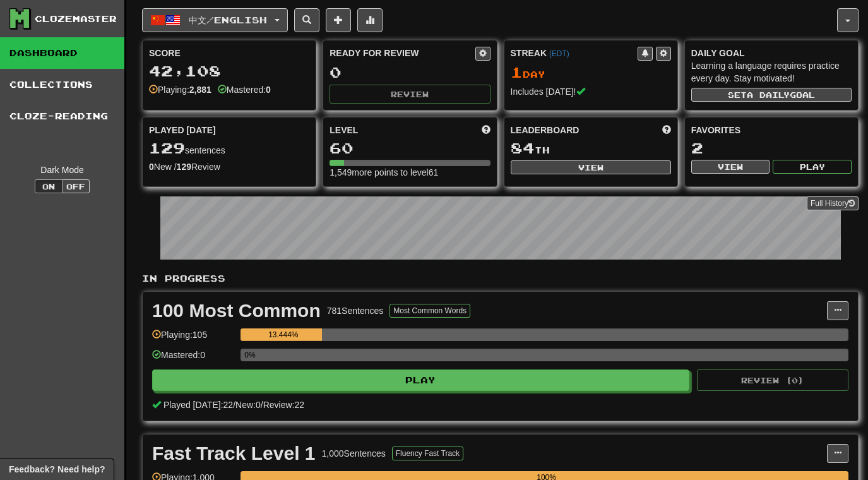 The image size is (868, 480). What do you see at coordinates (200, 89) in the screenshot?
I see `strong: 2,881` at bounding box center [200, 89].